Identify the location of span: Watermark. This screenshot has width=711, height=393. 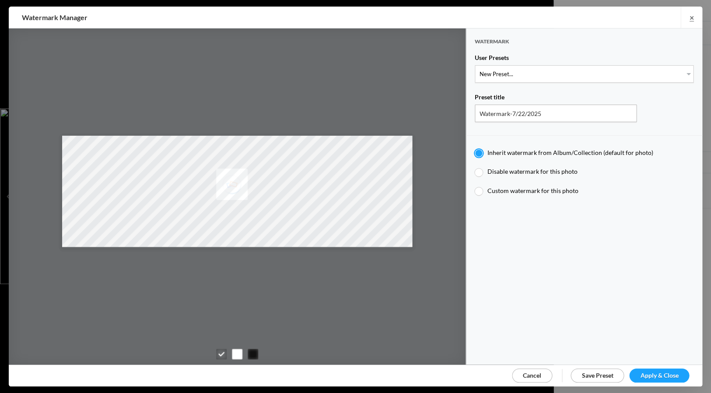
(492, 45).